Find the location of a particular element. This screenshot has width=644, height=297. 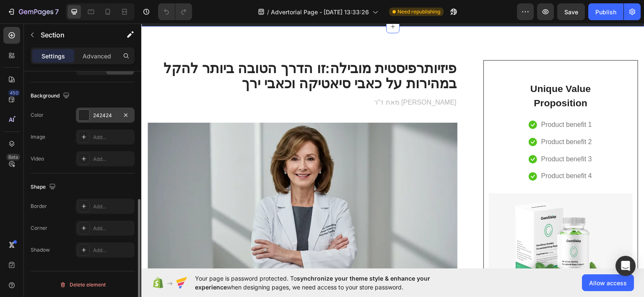

div: Border is located at coordinates (38, 206).